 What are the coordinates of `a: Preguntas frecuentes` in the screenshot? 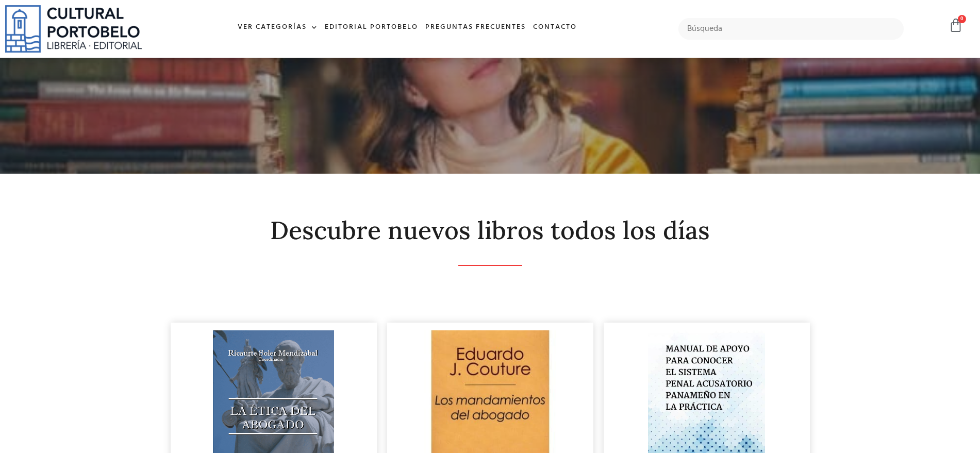 It's located at (475, 27).